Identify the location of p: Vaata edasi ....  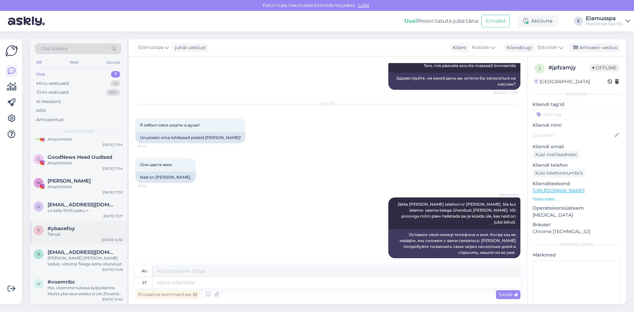
(576, 199).